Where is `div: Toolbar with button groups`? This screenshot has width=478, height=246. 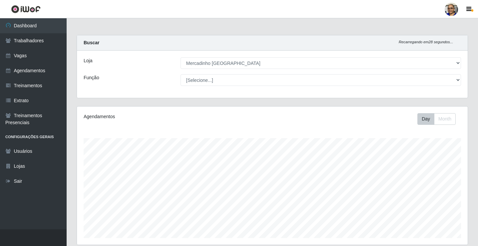 div: Toolbar with button groups is located at coordinates (439, 119).